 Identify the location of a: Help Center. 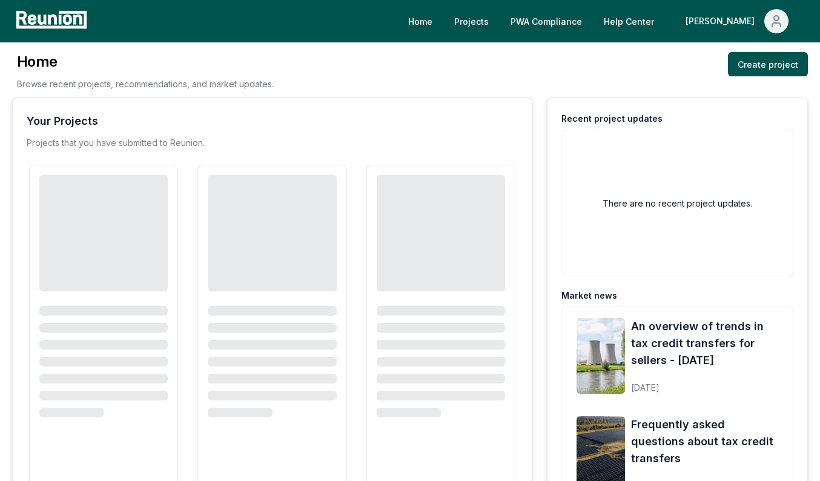
(629, 21).